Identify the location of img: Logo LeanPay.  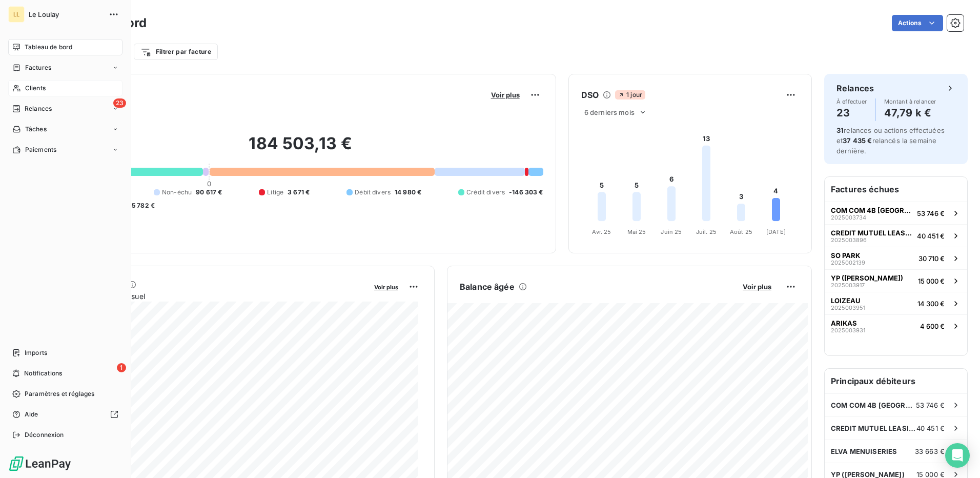
(40, 463).